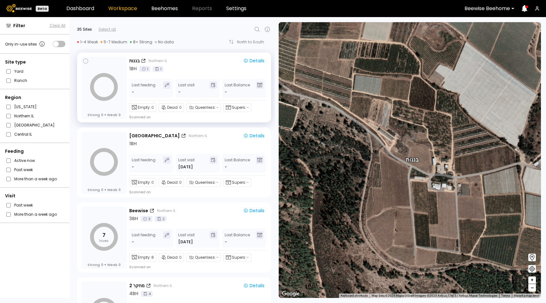 The image size is (546, 303). I want to click on a: Report a map error, so click(526, 295).